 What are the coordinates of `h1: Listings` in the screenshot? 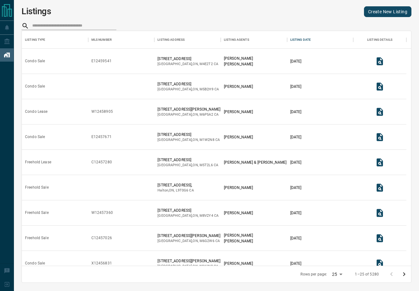 It's located at (36, 11).